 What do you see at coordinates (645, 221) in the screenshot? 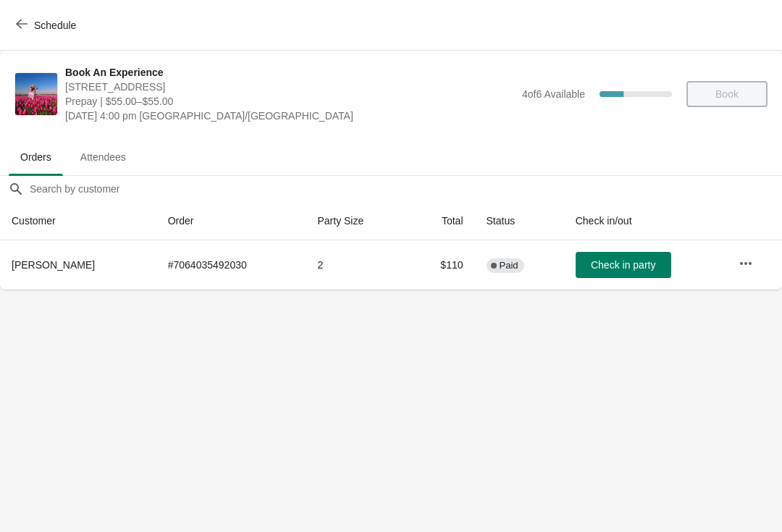
I see `th: Check in/out` at bounding box center [645, 221].